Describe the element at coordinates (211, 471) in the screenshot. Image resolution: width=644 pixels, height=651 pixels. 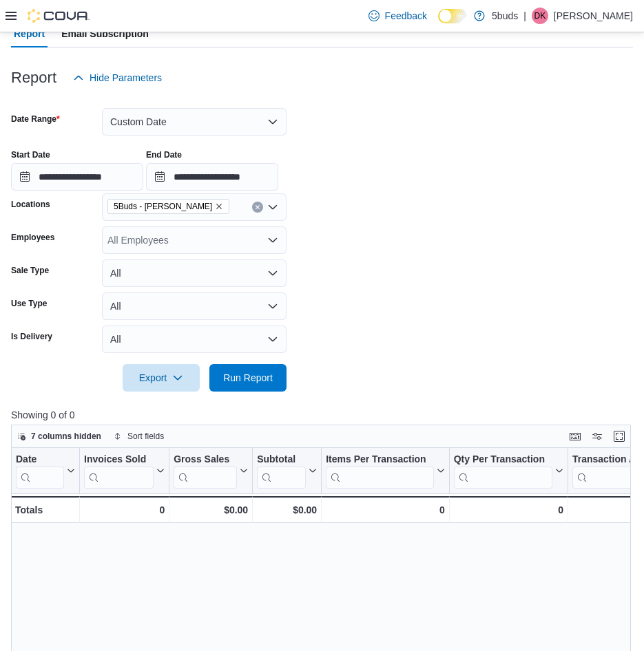
I see `button: Gross Sales` at that location.